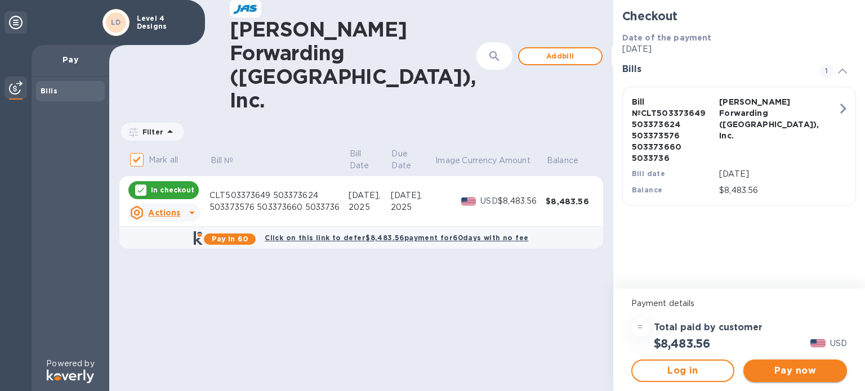 This screenshot has width=865, height=391. I want to click on span: Bill №, so click(229, 161).